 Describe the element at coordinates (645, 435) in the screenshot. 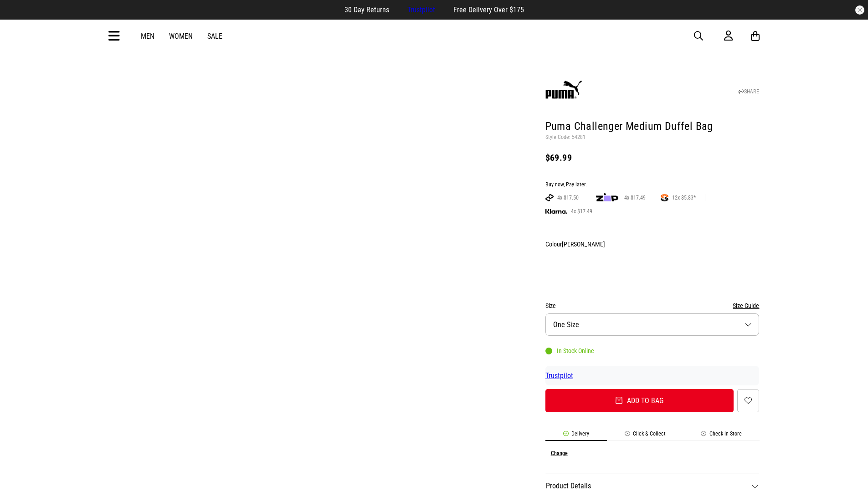

I see `li: Click & Collect` at that location.